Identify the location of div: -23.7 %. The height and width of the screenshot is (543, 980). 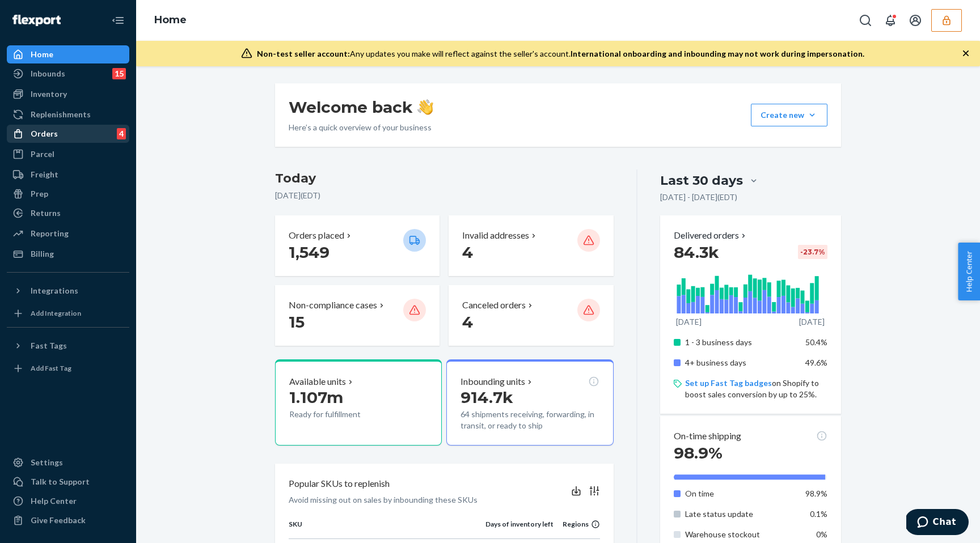
(812, 252).